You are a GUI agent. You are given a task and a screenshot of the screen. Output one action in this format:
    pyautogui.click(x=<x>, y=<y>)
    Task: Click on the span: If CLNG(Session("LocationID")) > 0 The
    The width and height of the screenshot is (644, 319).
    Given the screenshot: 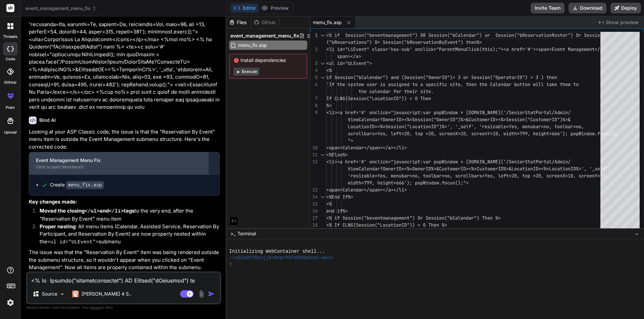 What is the action you would take?
    pyautogui.click(x=378, y=99)
    